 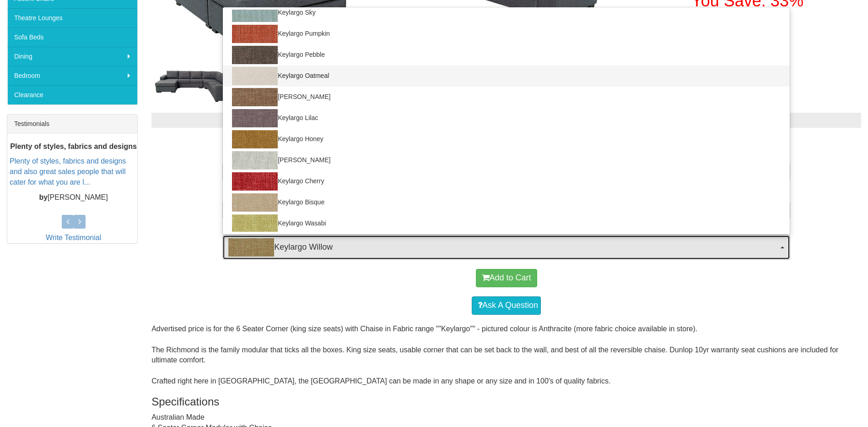 What do you see at coordinates (73, 237) in the screenshot?
I see `a: Write Testimonial` at bounding box center [73, 237].